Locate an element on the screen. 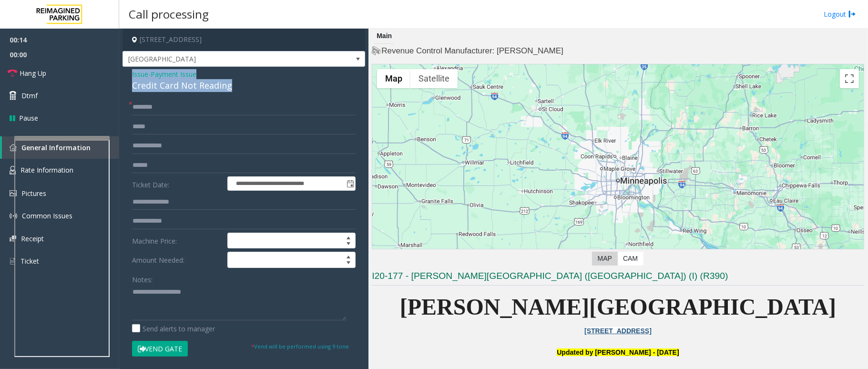  a: Logout is located at coordinates (840, 14).